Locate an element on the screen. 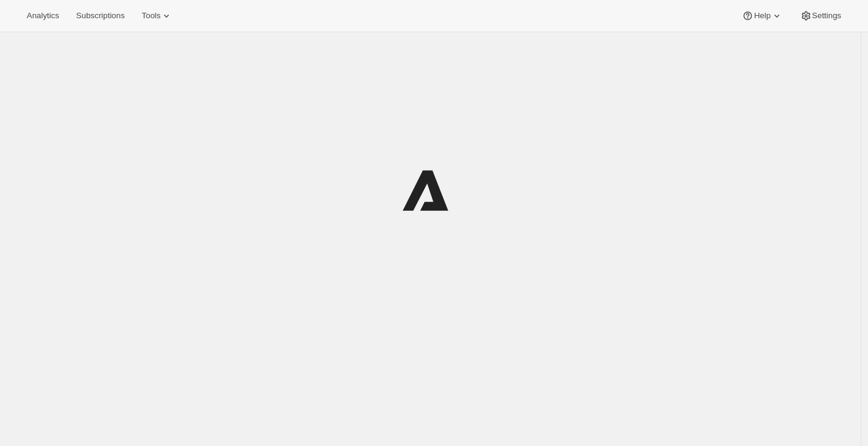 Image resolution: width=868 pixels, height=446 pixels. button: Analytics is located at coordinates (42, 16).